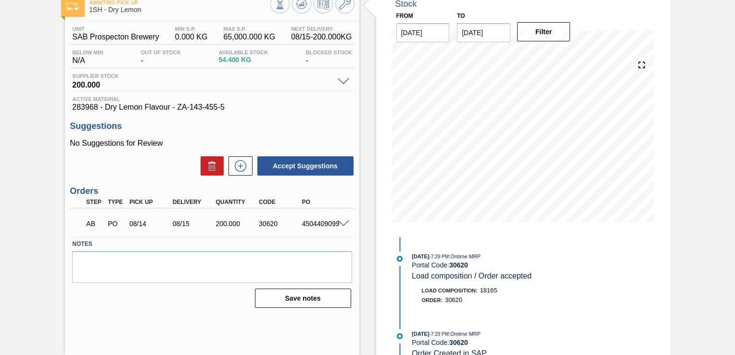 This screenshot has height=355, width=735. Describe the element at coordinates (88, 52) in the screenshot. I see `span: Below Min` at that location.